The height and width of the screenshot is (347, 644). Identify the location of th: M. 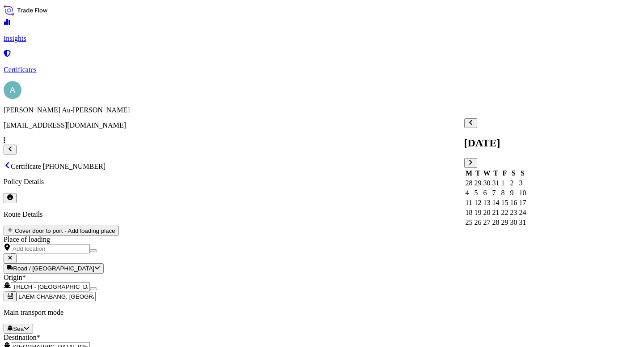
(469, 173).